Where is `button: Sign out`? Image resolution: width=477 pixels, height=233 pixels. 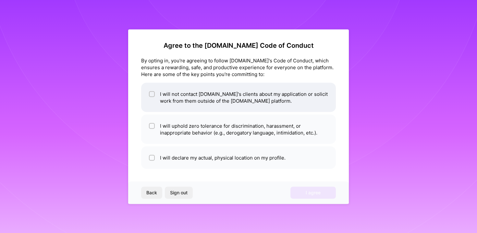 button: Sign out is located at coordinates (179, 193).